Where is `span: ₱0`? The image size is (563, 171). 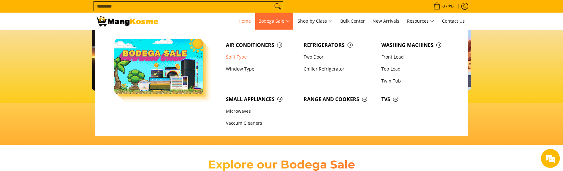
span: ₱0 is located at coordinates (451, 6).